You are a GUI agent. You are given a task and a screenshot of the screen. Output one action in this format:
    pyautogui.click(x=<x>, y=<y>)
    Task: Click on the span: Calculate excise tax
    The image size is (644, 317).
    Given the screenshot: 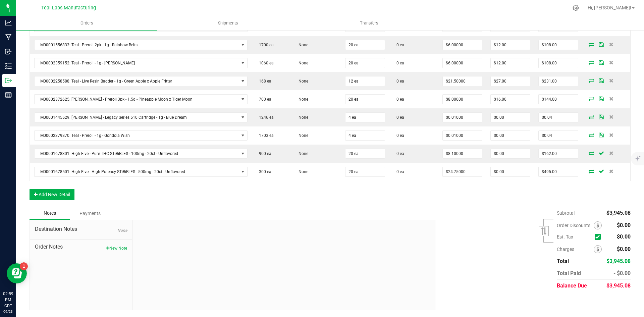 What is the action you would take?
    pyautogui.click(x=599, y=237)
    